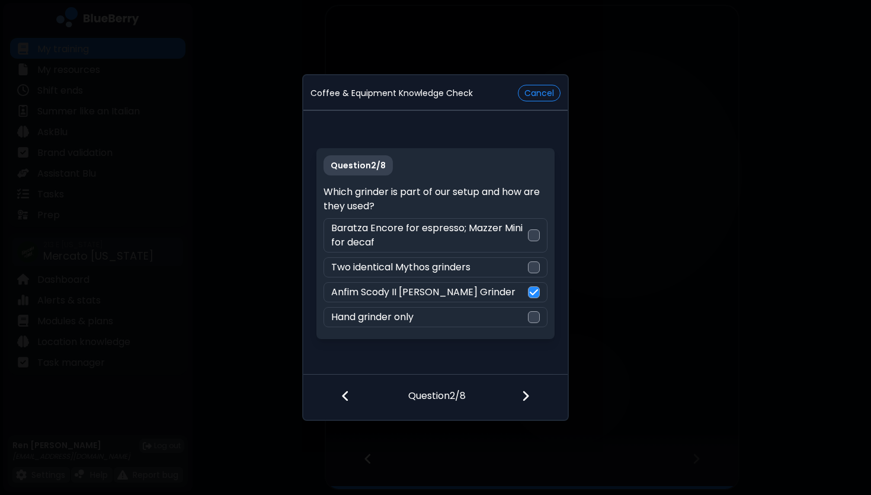 The height and width of the screenshot is (495, 871). Describe the element at coordinates (539, 93) in the screenshot. I see `button: Cancel` at that location.